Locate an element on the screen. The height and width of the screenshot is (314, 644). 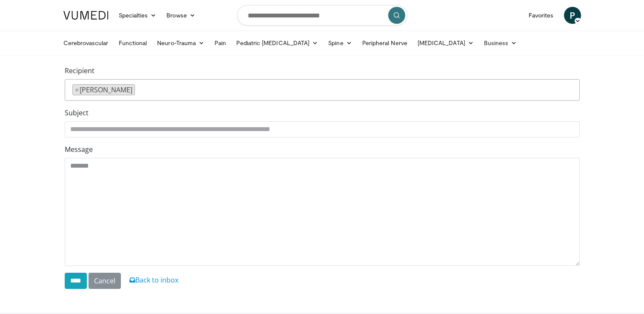
a: Р is located at coordinates (572, 15).